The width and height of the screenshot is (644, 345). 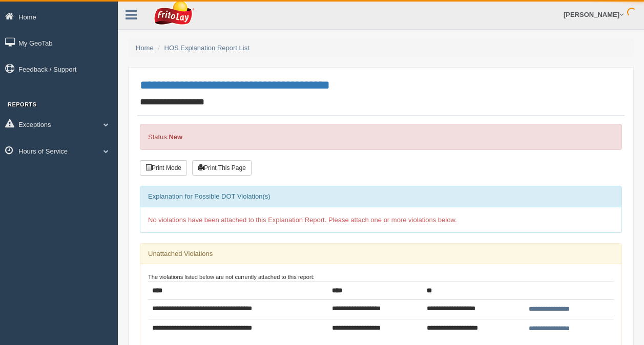 I want to click on span: No violations have been attached to this Explanation Report. Please attach one or more violations..., so click(x=302, y=220).